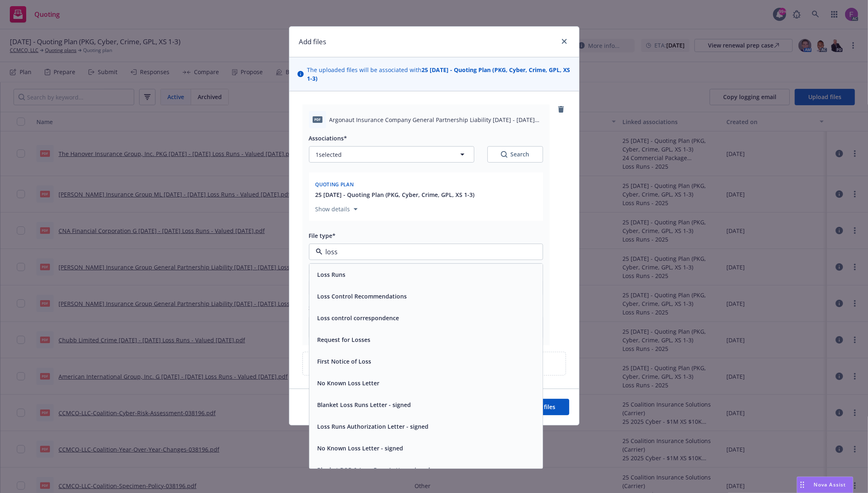 This screenshot has height=493, width=868. What do you see at coordinates (373, 426) in the screenshot?
I see `span: Loss Runs Authorization Letter - signed` at bounding box center [373, 426].